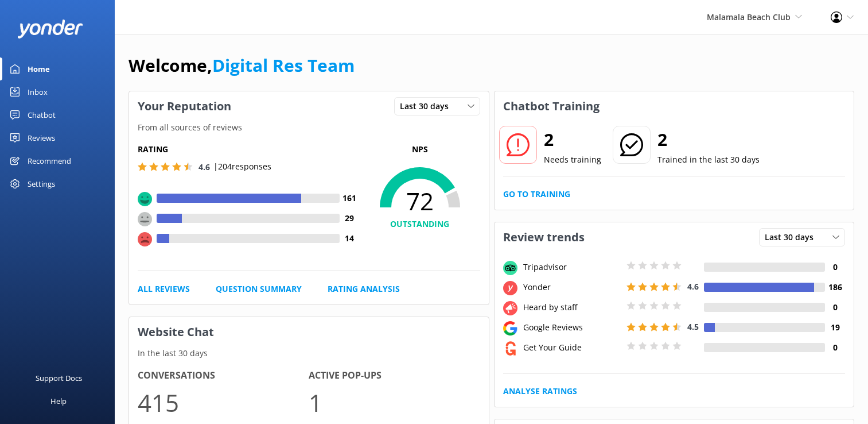 This screenshot has height=424, width=868. What do you see at coordinates (349, 198) in the screenshot?
I see `h4: 161` at bounding box center [349, 198].